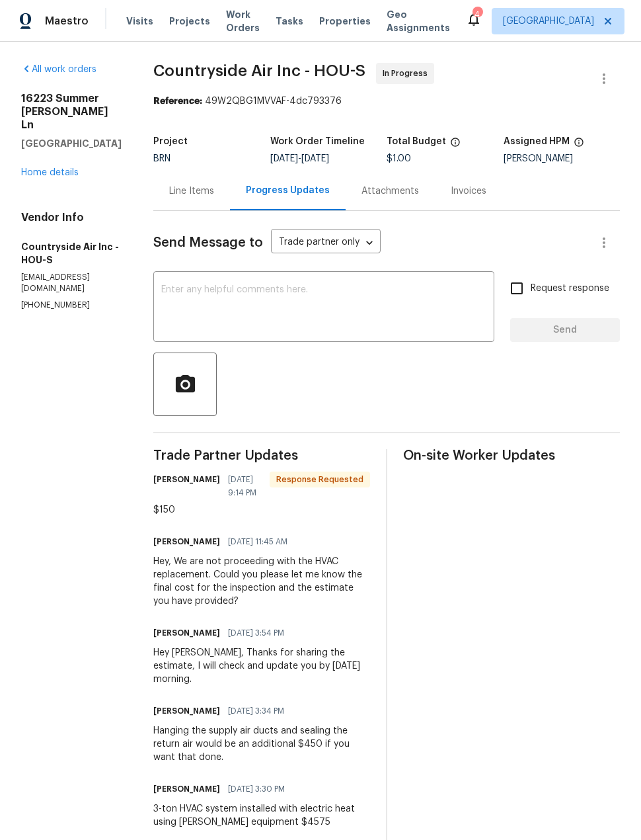  I want to click on a: Home details, so click(50, 172).